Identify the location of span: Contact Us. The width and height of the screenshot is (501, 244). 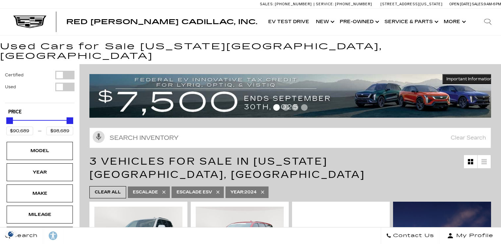
(413, 236).